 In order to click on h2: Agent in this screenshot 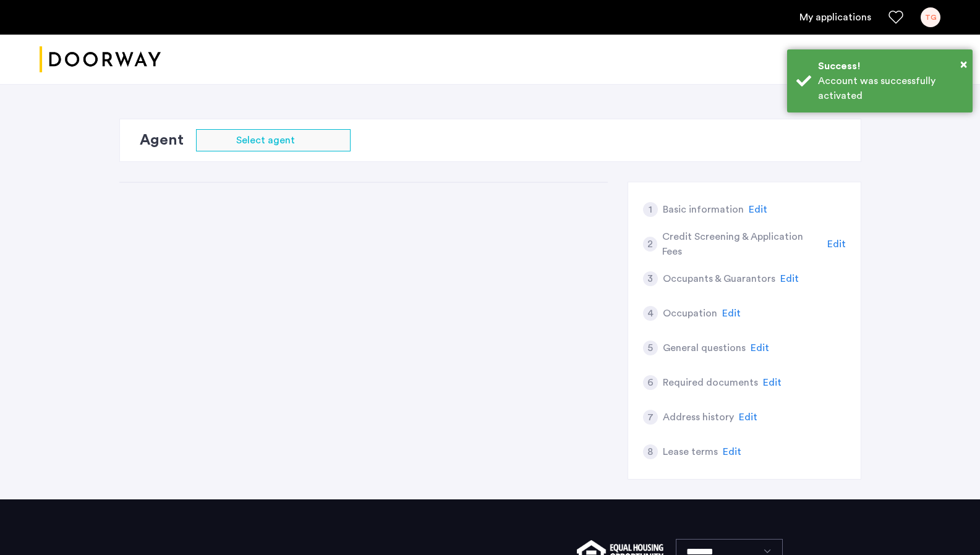, I will do `click(161, 140)`.